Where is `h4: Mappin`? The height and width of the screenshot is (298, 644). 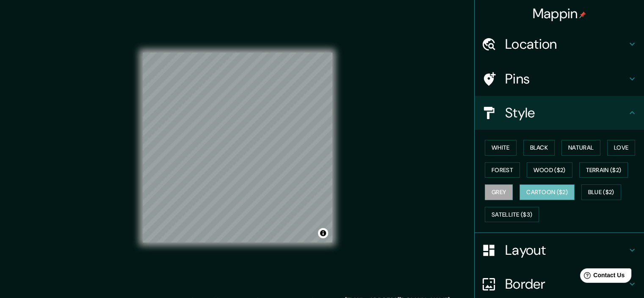
h4: Mappin is located at coordinates (559, 14).